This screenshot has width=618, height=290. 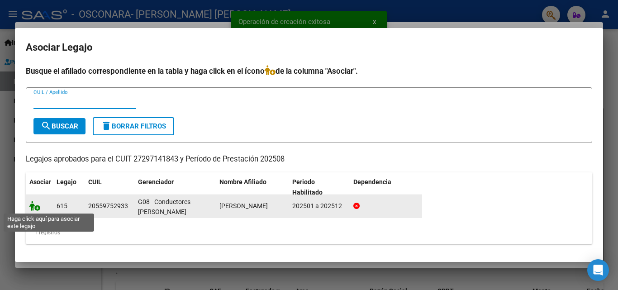 What do you see at coordinates (372, 182) in the screenshot?
I see `span: Dependencia` at bounding box center [372, 182].